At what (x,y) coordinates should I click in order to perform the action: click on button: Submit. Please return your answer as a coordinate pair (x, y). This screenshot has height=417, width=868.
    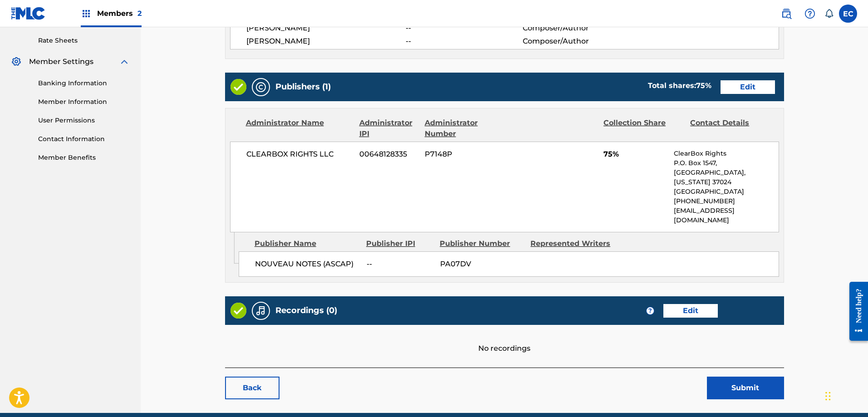
    Looking at the image, I should click on (745, 389).